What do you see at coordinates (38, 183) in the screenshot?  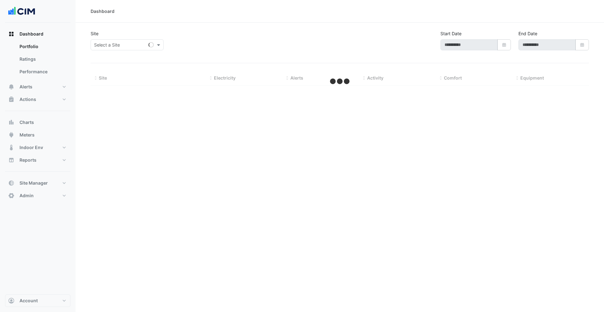 I see `button: Site Manager` at bounding box center [38, 183].